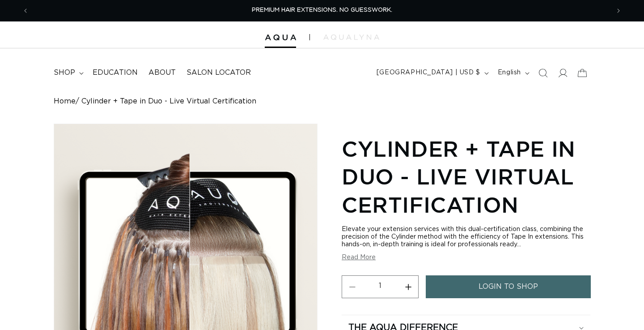  What do you see at coordinates (162, 73) in the screenshot?
I see `a: About` at bounding box center [162, 73].